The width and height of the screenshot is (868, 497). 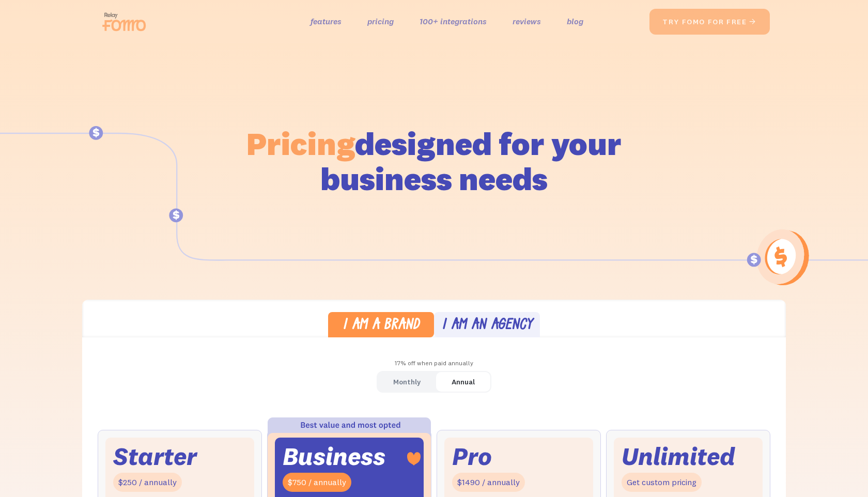 What do you see at coordinates (678, 456) in the screenshot?
I see `div: Unlimited` at bounding box center [678, 456].